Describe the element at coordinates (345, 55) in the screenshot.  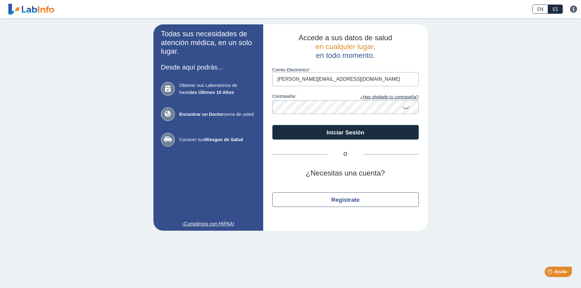
I see `span: en todo momento.` at that location.